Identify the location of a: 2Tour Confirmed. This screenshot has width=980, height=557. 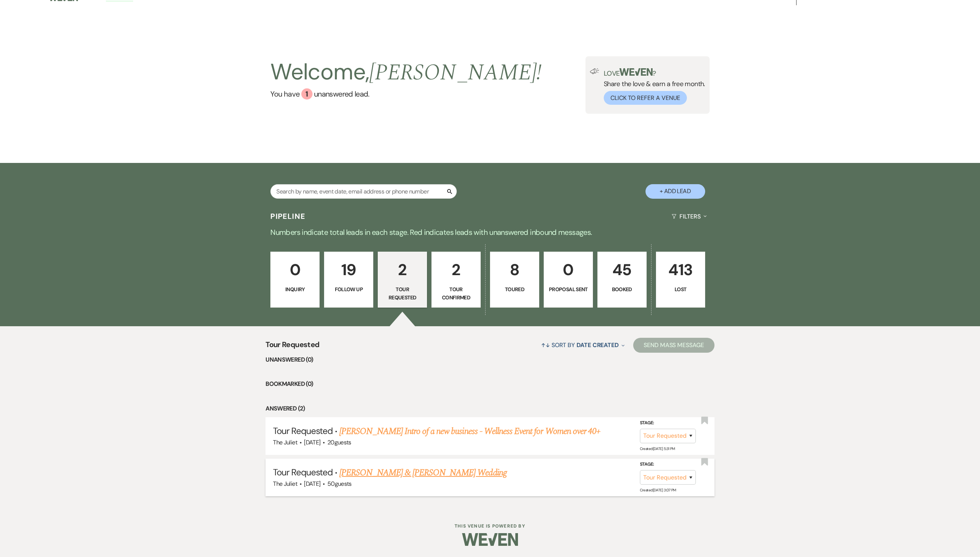
(456, 280).